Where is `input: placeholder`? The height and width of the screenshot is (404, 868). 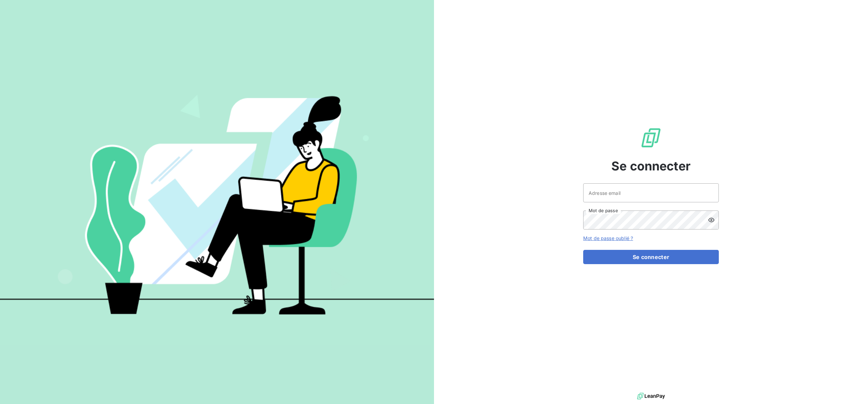 input: placeholder is located at coordinates (651, 193).